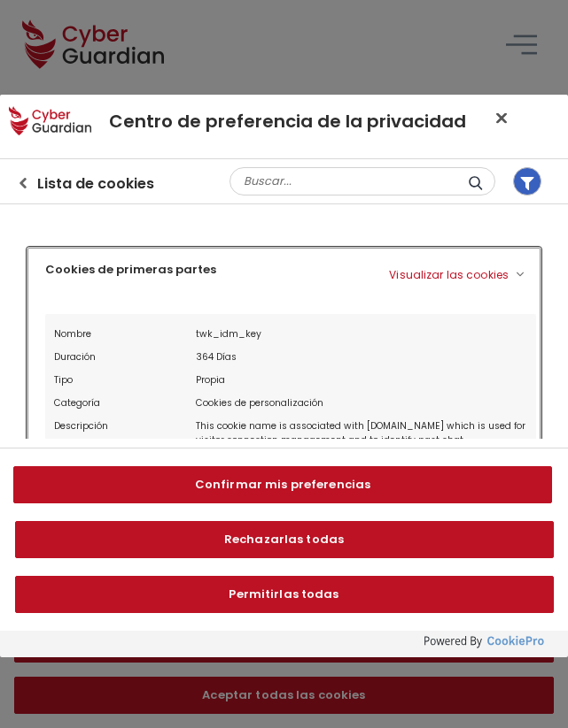 This screenshot has width=568, height=728. I want to click on div: Descripción, so click(124, 427).